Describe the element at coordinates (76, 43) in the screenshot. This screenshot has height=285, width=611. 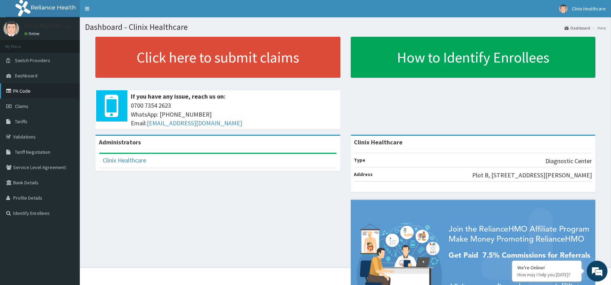
I see `div: Chat with us now` at that location.